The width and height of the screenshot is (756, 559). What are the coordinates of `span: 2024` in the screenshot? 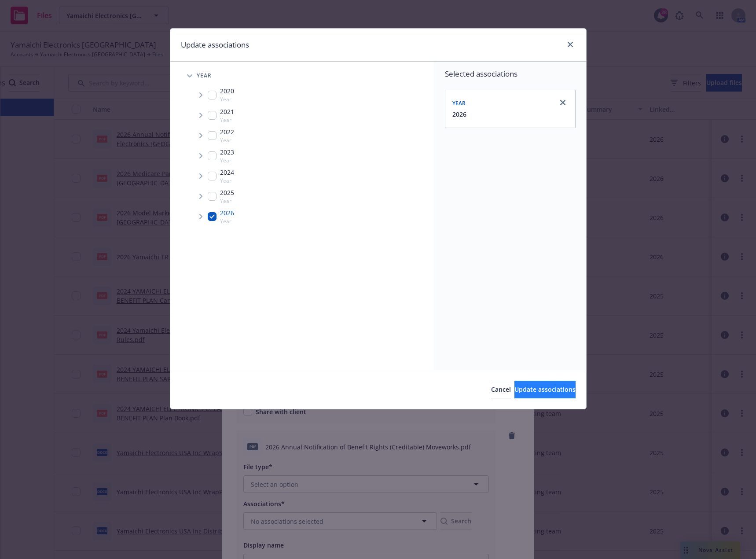 It's located at (227, 172).